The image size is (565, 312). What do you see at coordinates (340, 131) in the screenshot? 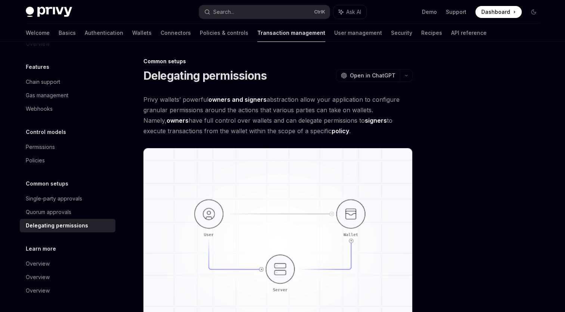
I see `a: policy` at bounding box center [340, 131].